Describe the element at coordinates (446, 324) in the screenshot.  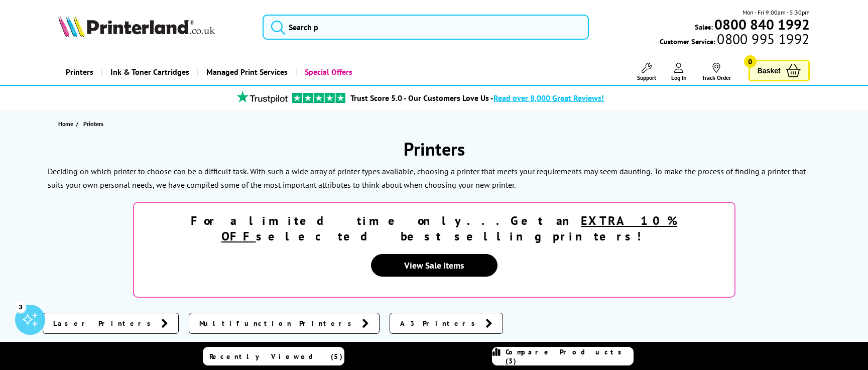
I see `a: A3 Printers` at that location.